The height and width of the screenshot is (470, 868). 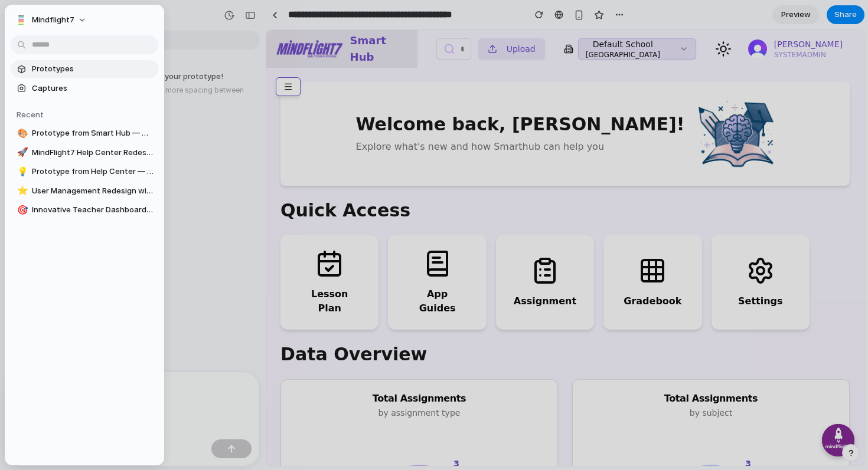 What do you see at coordinates (572, 410) in the screenshot?
I see `button: Mindflight7 Smarthub Assistant` at bounding box center [572, 410].